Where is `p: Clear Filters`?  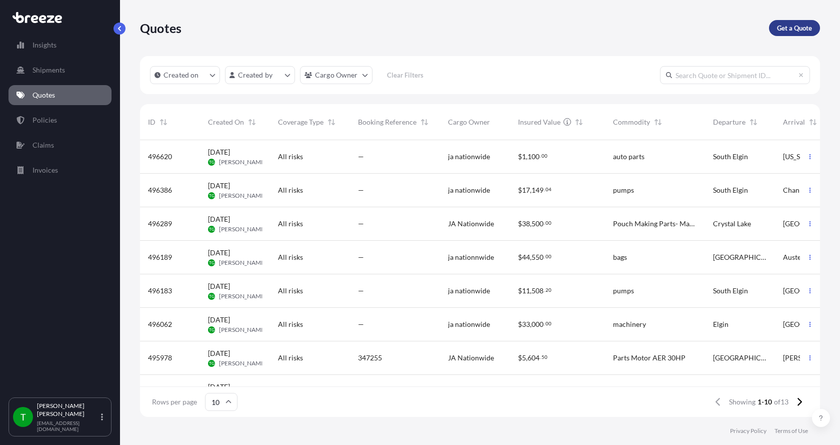
p: Clear Filters is located at coordinates (405, 75).